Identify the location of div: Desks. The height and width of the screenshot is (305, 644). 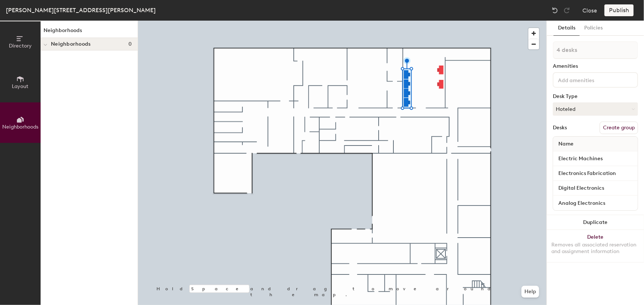
(560, 128).